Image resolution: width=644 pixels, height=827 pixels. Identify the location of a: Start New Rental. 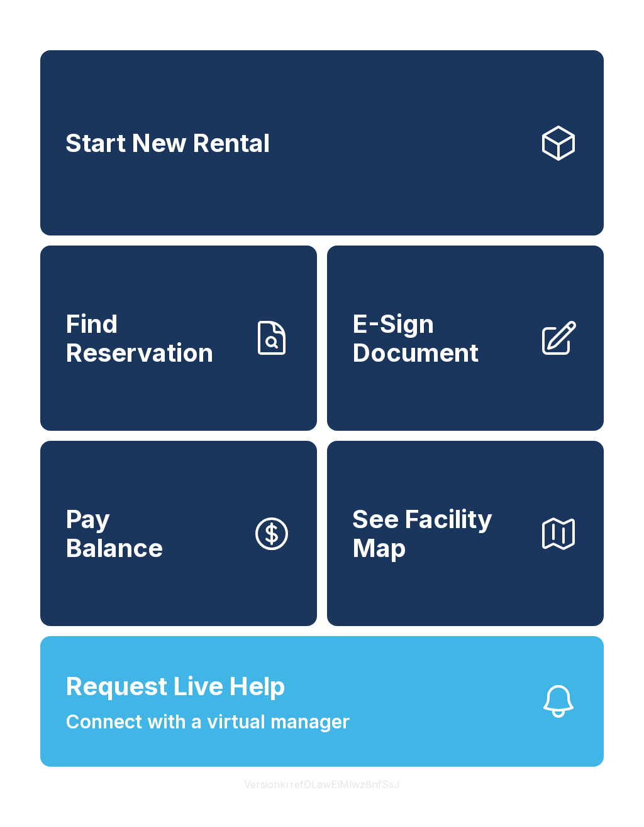
(322, 142).